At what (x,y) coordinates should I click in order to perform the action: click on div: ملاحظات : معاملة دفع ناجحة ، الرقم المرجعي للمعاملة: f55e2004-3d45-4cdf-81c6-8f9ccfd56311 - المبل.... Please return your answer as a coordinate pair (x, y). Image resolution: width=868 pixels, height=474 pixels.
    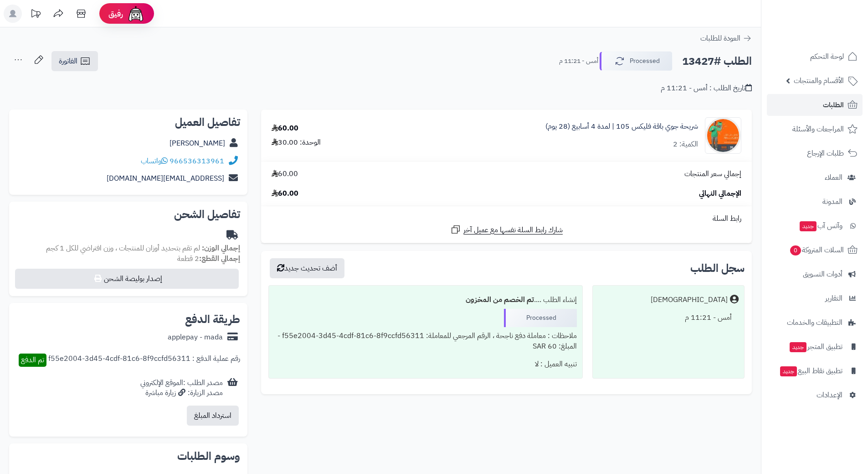
    Looking at the image, I should click on (425, 341).